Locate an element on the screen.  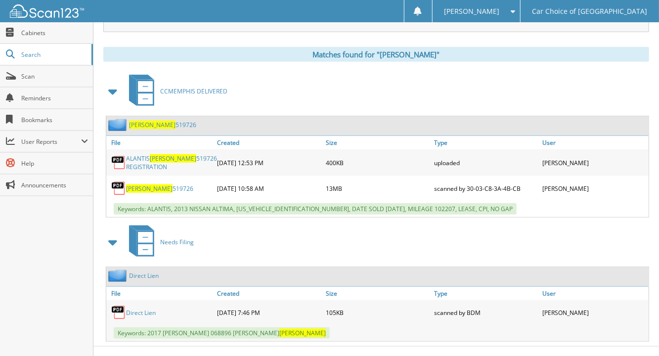
span: Announcements is located at coordinates (54, 185).